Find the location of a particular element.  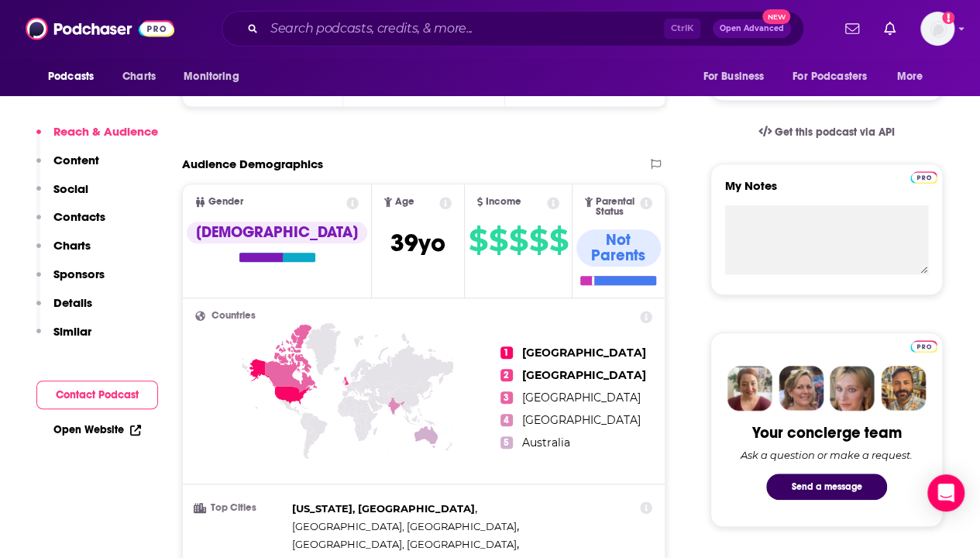

span: 3 is located at coordinates (506, 397).